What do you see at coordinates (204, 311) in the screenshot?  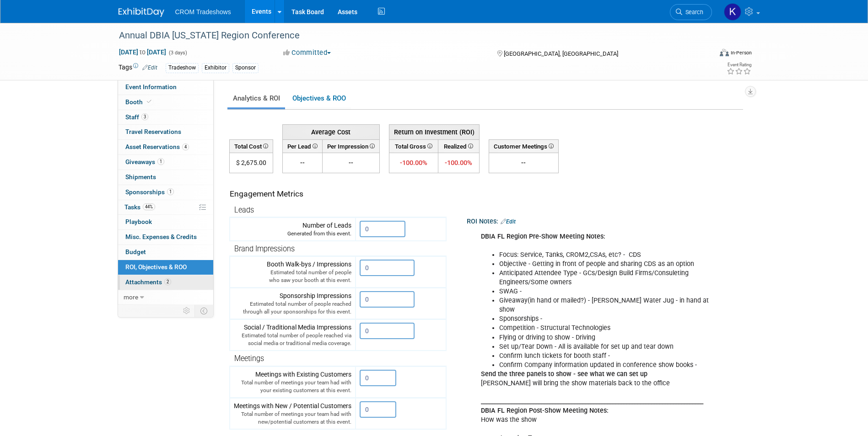 I see `td: Toggle Event Tabs` at bounding box center [204, 311].